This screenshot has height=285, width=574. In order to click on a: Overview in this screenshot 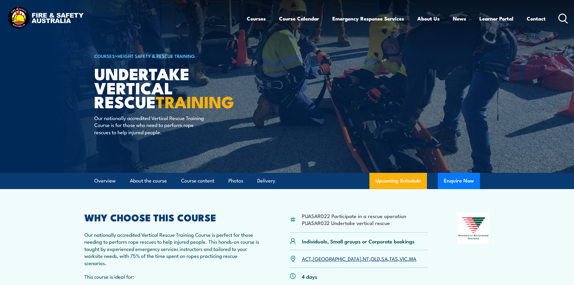, I will do `click(105, 180)`.